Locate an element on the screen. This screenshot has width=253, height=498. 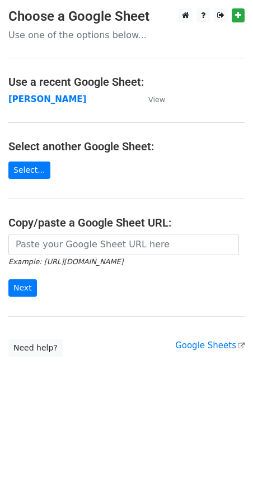
small: View is located at coordinates (157, 99).